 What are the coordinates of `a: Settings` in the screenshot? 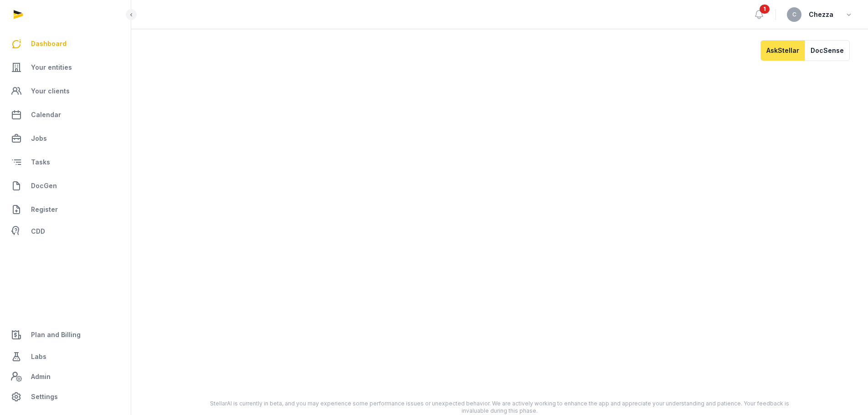 It's located at (65, 397).